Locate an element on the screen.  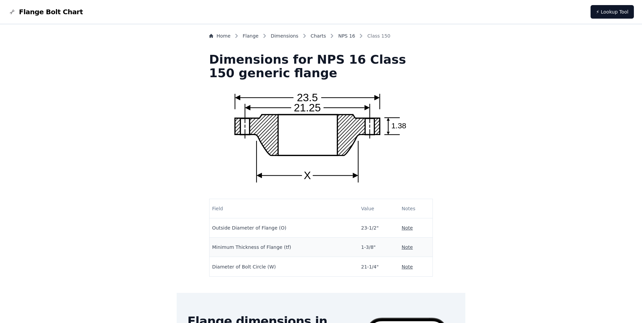
img: Flange Bolt Chart Logo is located at coordinates (12, 12).